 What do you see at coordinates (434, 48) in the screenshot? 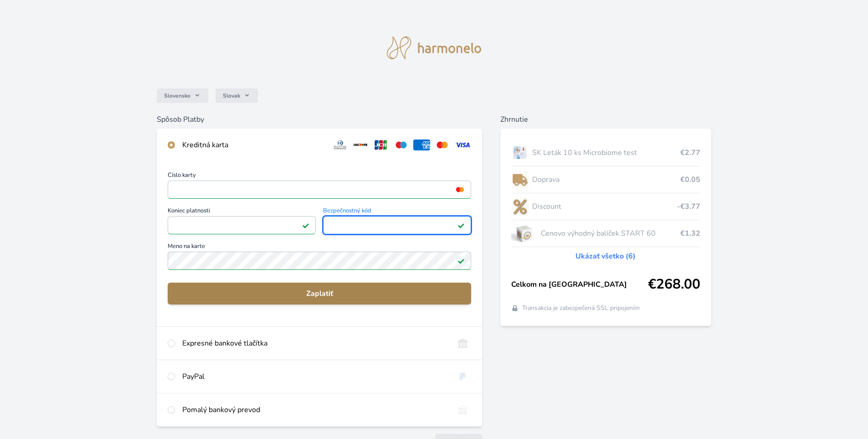
I see `img: logo.svg` at bounding box center [434, 48].